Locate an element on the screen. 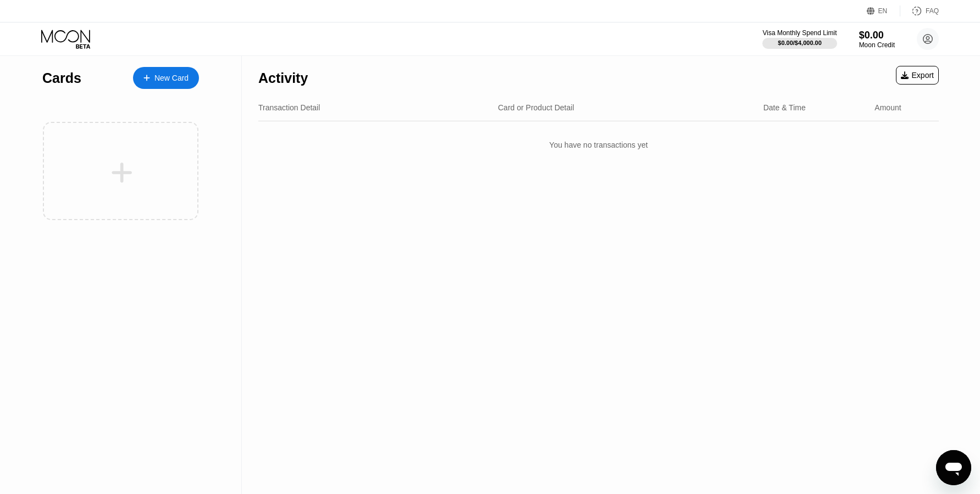 This screenshot has width=980, height=494. div: EN is located at coordinates (883, 11).